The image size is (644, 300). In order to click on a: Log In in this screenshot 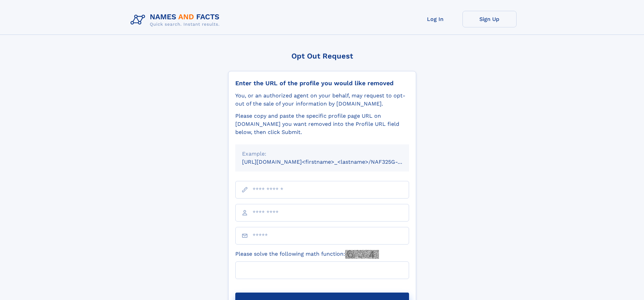, I will do `click(436, 19)`.